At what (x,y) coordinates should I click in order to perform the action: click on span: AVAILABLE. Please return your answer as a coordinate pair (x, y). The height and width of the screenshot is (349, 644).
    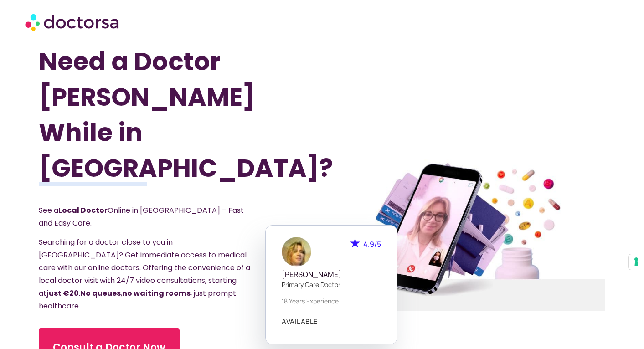
    Looking at the image, I should click on (300, 321).